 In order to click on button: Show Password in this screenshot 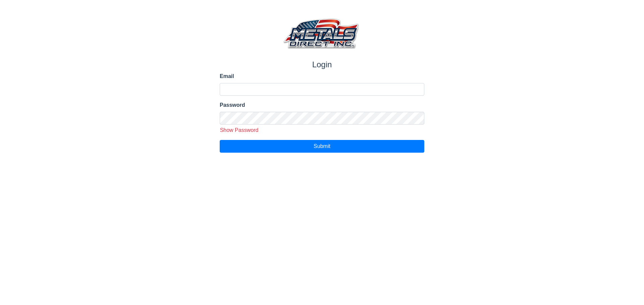, I will do `click(239, 130)`.